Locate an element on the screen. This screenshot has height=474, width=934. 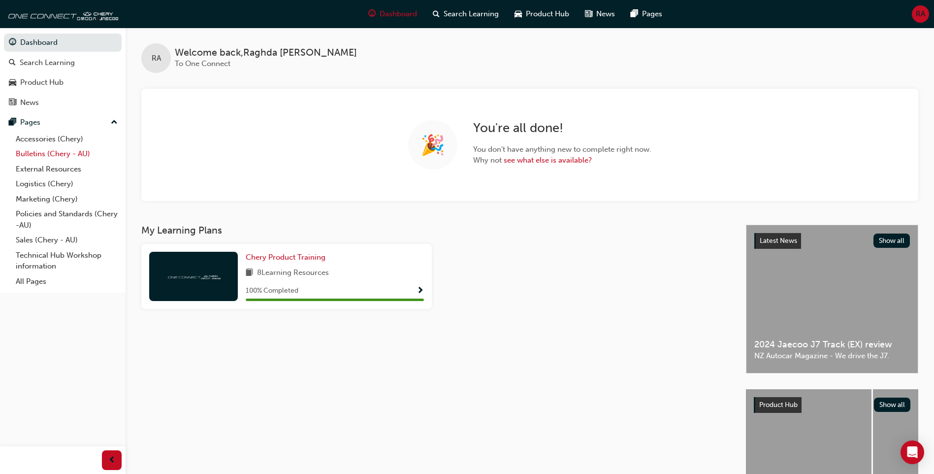
div: News is located at coordinates (30, 102).